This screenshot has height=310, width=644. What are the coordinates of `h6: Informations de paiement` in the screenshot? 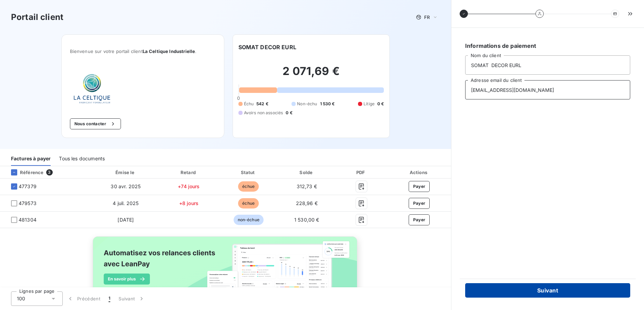 It's located at (548, 46).